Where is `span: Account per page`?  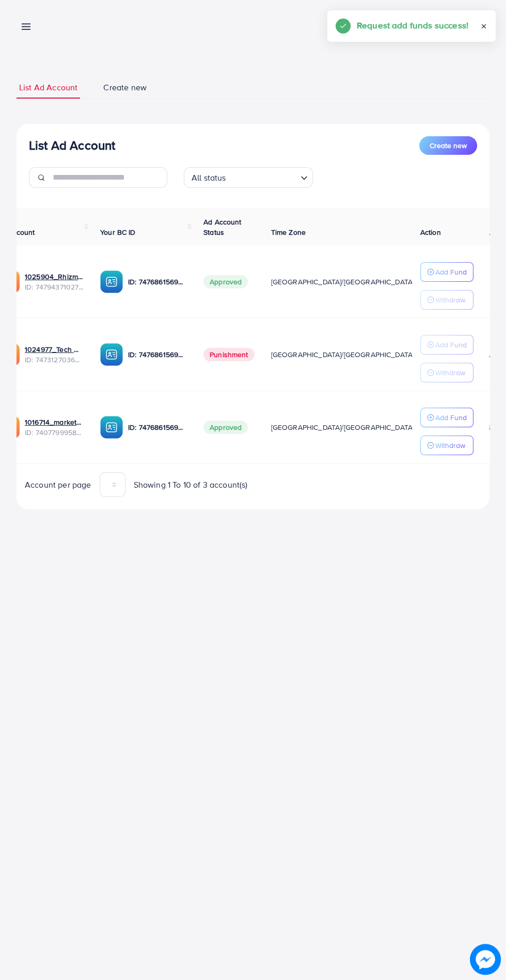 span: Account per page is located at coordinates (58, 484).